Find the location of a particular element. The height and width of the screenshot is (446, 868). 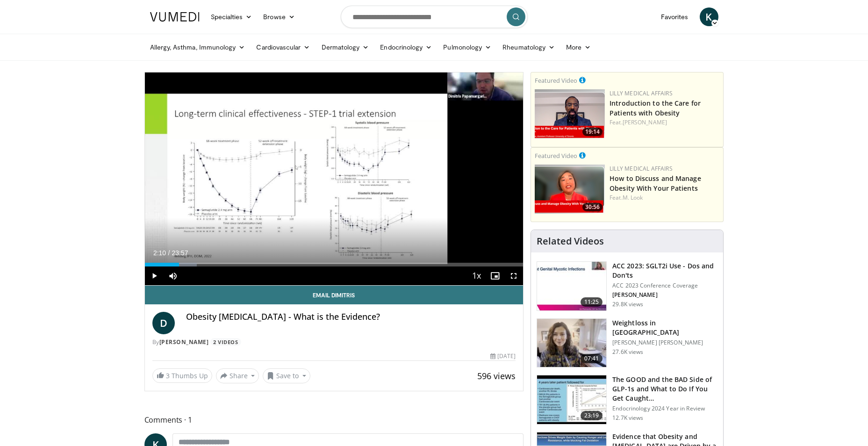

p: 29.8K views is located at coordinates (628, 304).